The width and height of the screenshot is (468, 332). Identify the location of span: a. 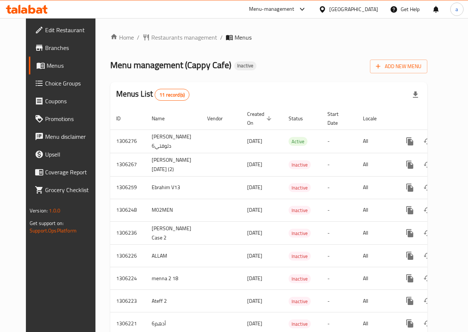
(456, 9).